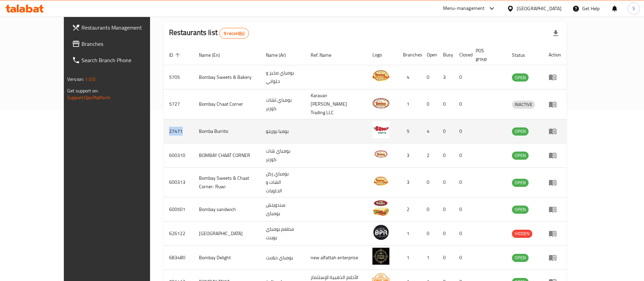  I want to click on span: Name (En), so click(214, 55).